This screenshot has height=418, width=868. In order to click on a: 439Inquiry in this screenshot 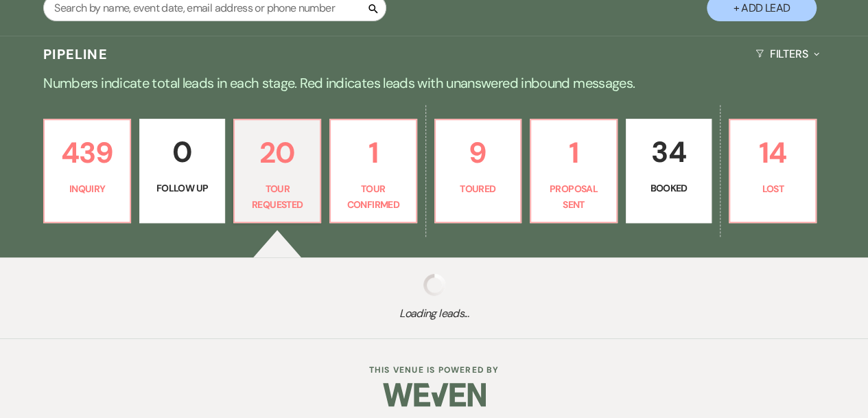, I will do `click(87, 170)`.